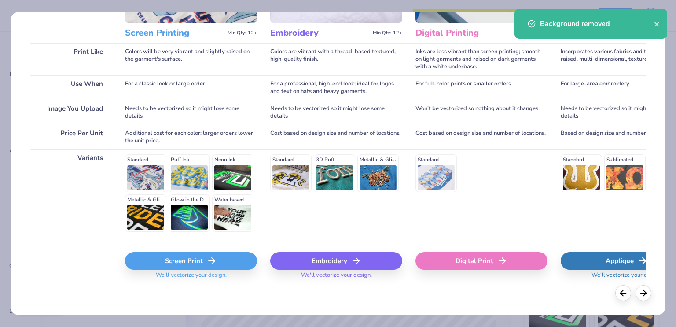  What do you see at coordinates (481, 59) in the screenshot?
I see `div: Inks are less vibrant than screen printing; smooth on light garments and raised on dark garments ...` at bounding box center [481, 59].